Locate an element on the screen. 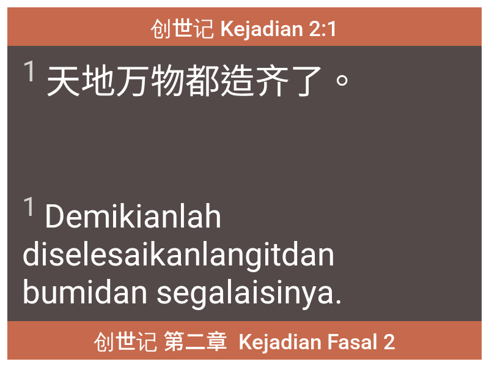 This screenshot has height=367, width=489. wh8064: dan bumi is located at coordinates (182, 273).